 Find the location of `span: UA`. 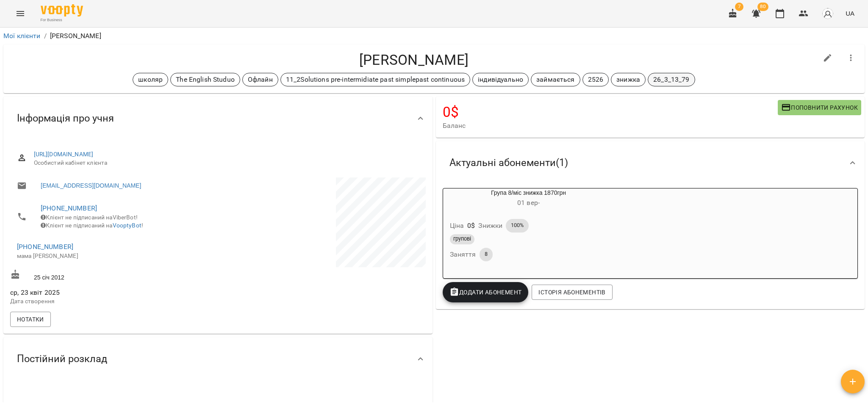

span: UA is located at coordinates (850, 13).